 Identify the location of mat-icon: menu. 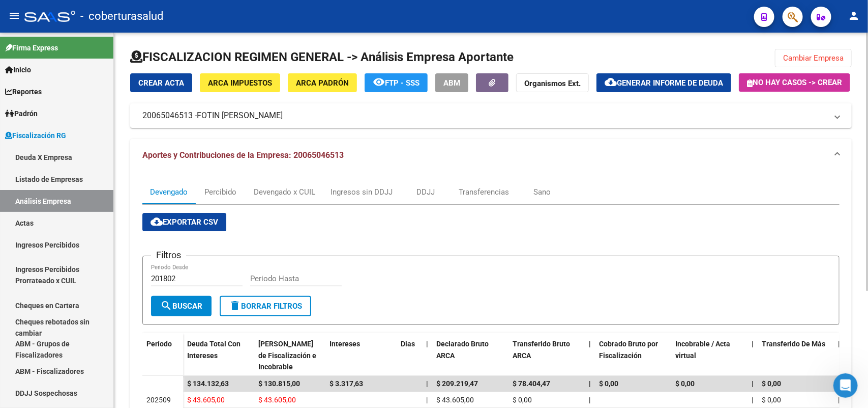
(14, 16).